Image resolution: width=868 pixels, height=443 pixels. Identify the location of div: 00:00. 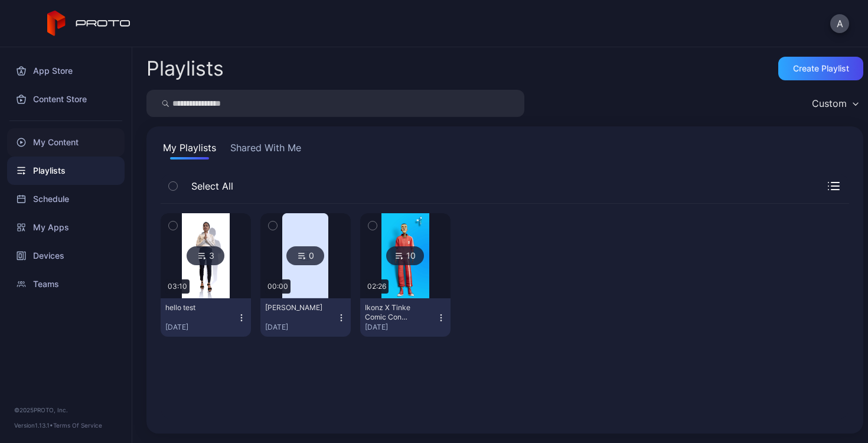
(277, 286).